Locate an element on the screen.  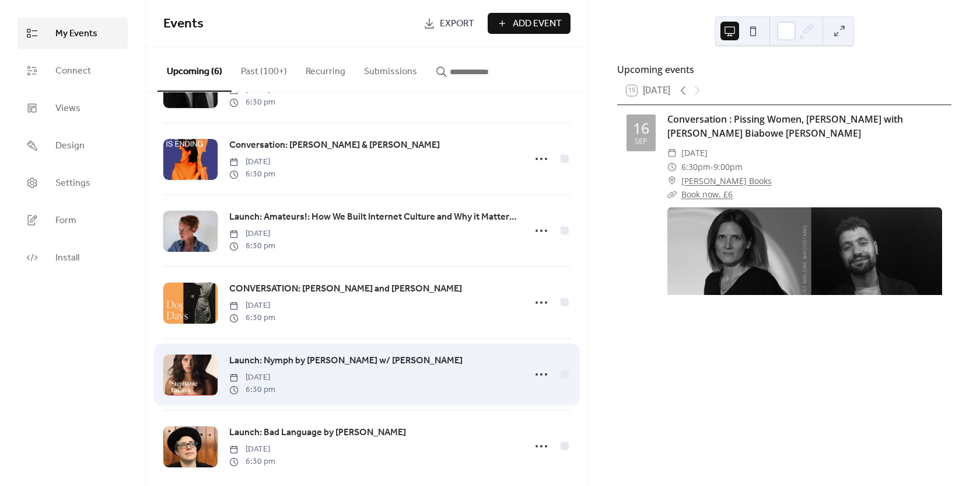
button: Add Event is located at coordinates (529, 23).